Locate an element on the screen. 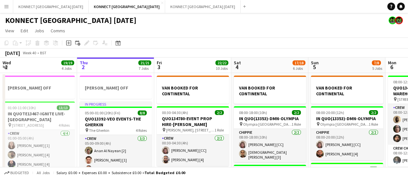  div: BST is located at coordinates (43, 53).